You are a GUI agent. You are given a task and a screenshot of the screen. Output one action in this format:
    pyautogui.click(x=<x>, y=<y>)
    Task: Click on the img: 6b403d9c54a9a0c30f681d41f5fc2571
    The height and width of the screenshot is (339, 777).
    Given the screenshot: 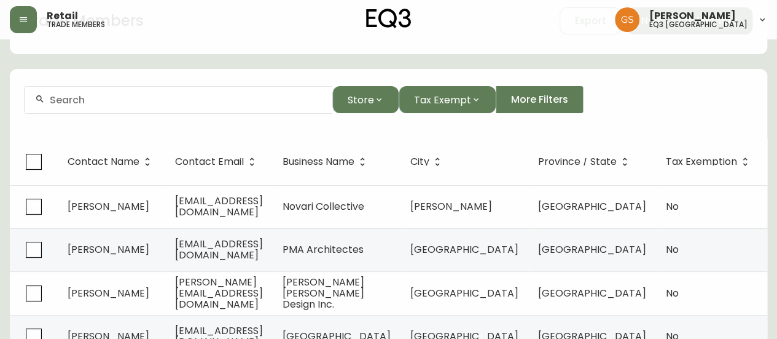 What is the action you would take?
    pyautogui.click(x=627, y=20)
    